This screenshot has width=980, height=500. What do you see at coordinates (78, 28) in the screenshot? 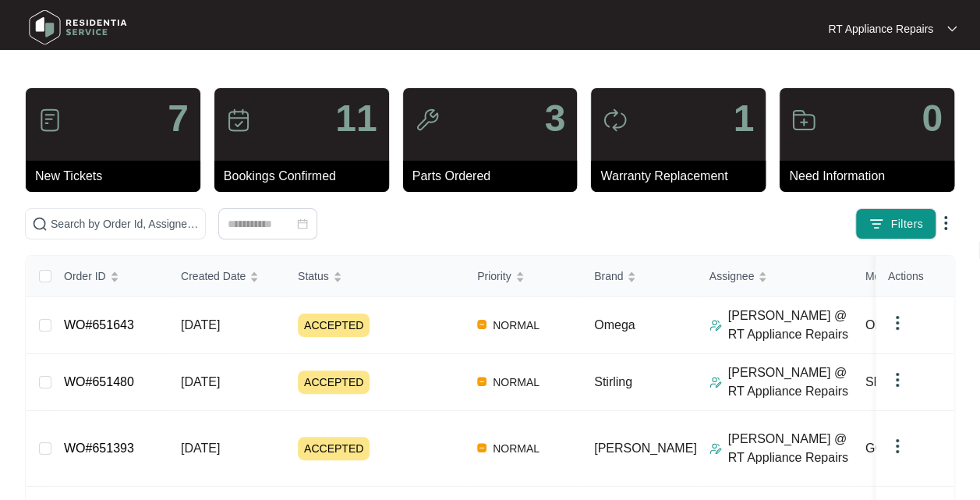
I see `img: residentia service logo` at bounding box center [78, 28].